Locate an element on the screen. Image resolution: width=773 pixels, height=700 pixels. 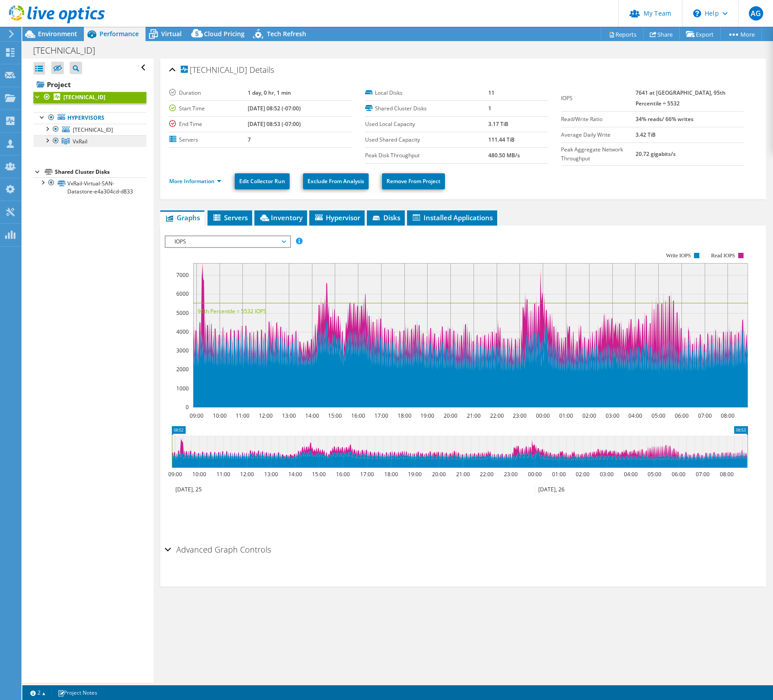
text: 2000 is located at coordinates (183, 368).